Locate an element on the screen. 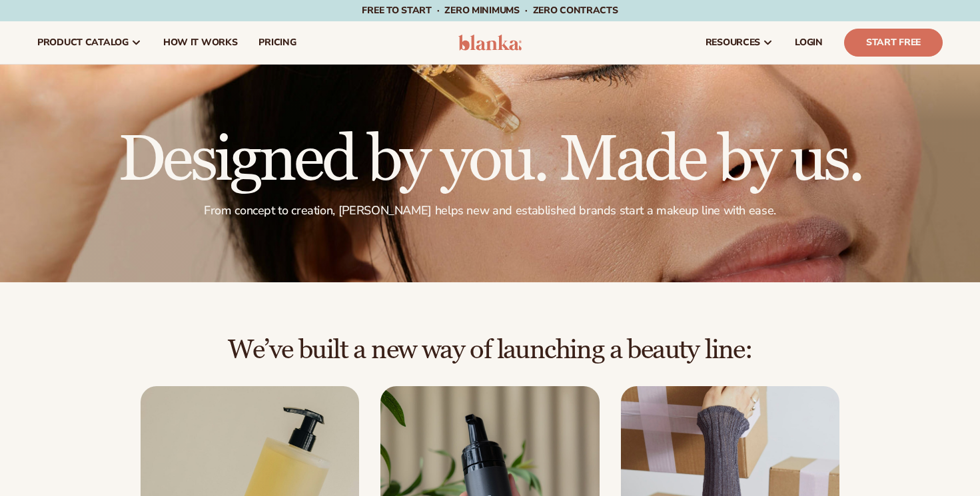  a: Start Free is located at coordinates (893, 43).